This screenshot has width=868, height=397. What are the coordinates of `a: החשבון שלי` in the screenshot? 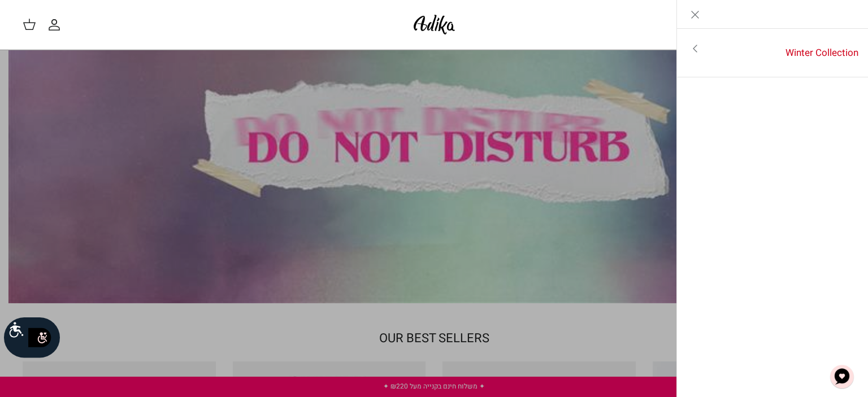 It's located at (57, 25).